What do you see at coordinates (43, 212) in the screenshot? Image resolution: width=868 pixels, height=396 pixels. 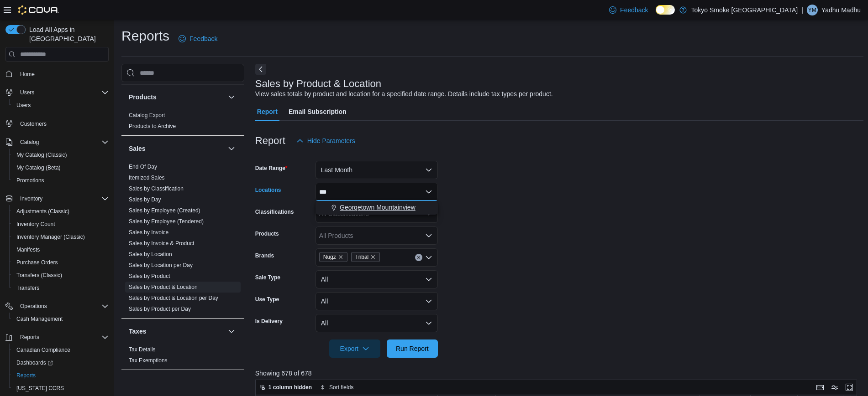 I see `a: Adjustments (Classic)` at bounding box center [43, 212].